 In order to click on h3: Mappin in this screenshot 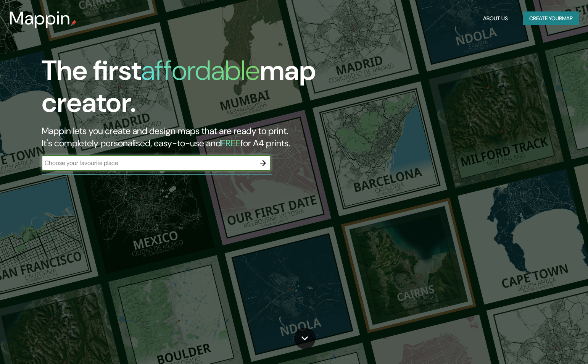, I will do `click(40, 18)`.